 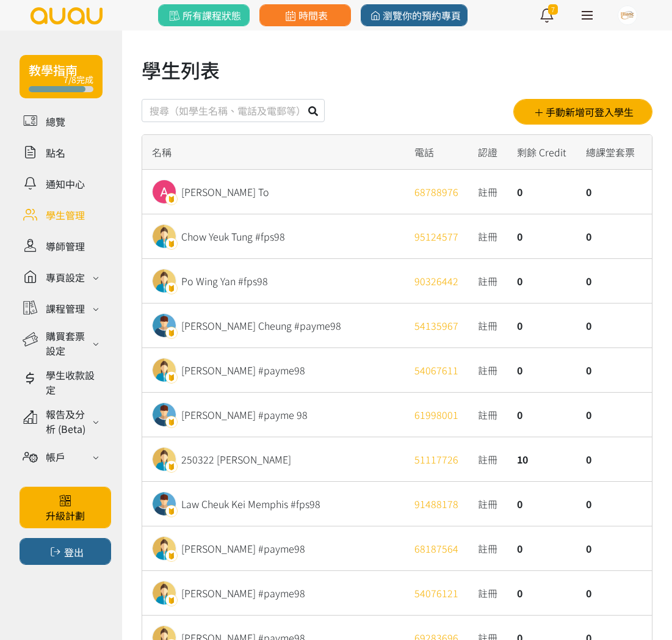 What do you see at coordinates (203, 16) in the screenshot?
I see `span: 所有課程狀態` at bounding box center [203, 16].